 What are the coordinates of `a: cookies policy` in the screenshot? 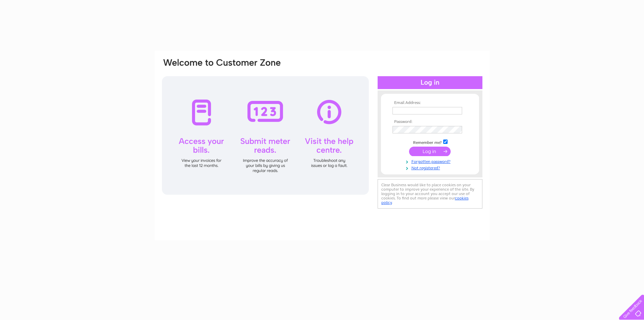 It's located at (425, 200).